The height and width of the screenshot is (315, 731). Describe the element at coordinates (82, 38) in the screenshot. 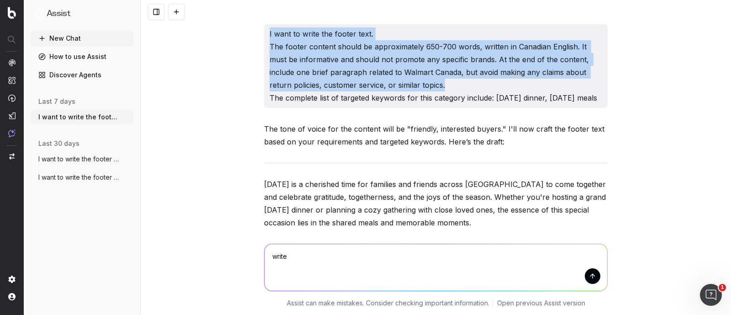

I see `button: New Chat` at that location.